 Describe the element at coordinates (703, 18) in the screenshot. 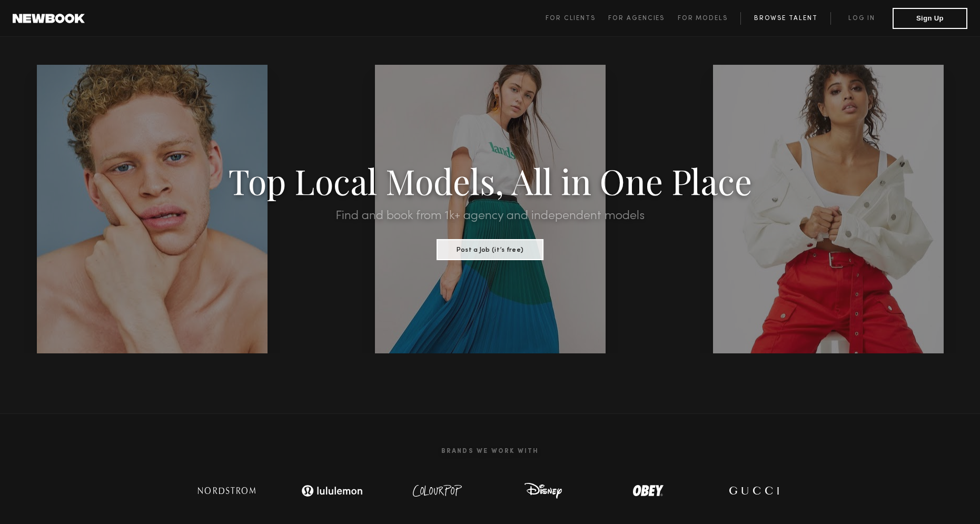

I see `span: For Models` at that location.